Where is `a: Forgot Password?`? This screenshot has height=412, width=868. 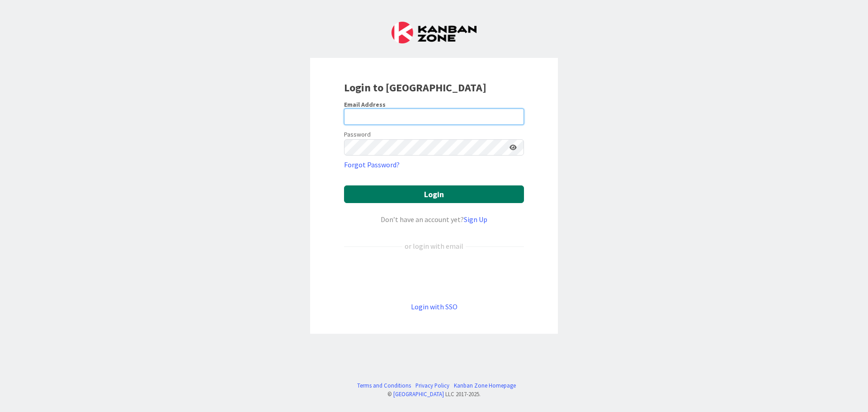
a: Forgot Password? is located at coordinates (372, 165).